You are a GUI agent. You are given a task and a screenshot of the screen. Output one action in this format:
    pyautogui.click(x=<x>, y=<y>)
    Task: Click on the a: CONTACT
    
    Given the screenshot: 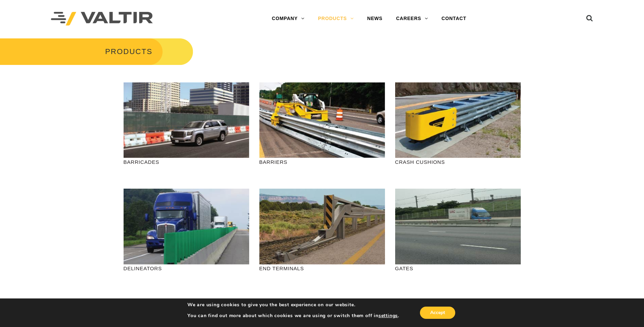 What is the action you would take?
    pyautogui.click(x=454, y=19)
    